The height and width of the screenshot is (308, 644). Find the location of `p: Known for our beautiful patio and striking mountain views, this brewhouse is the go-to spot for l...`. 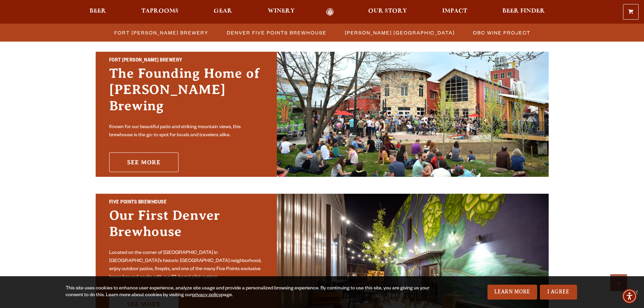

p: Known for our beautiful patio and striking mountain views, this brewhouse is the go-to spot for l... is located at coordinates (186, 132).